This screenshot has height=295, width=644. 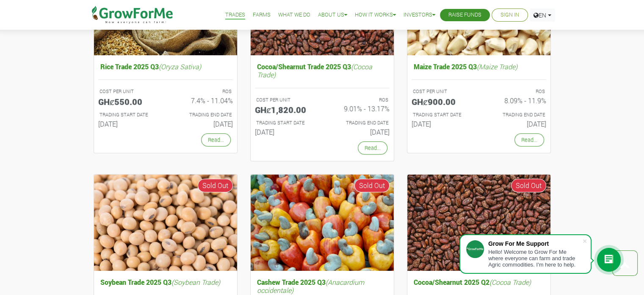 What do you see at coordinates (261, 15) in the screenshot?
I see `a: Farms` at bounding box center [261, 15].